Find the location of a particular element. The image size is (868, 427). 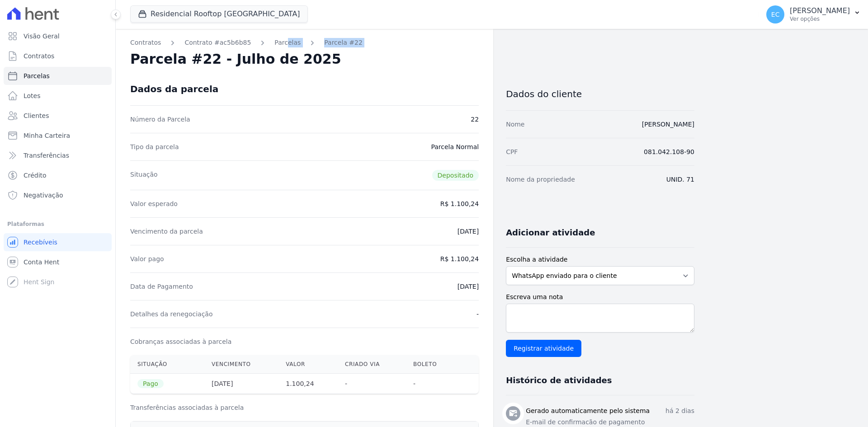

dt: Tipo da parcela is located at coordinates (155, 147).